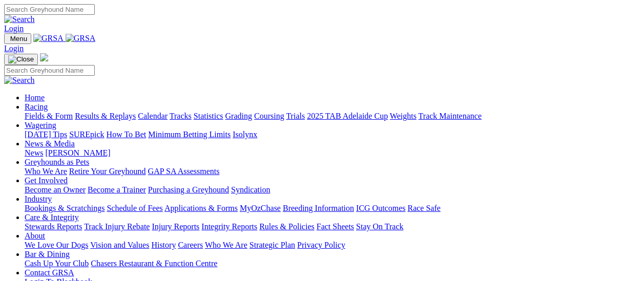 The height and width of the screenshot is (281, 644). I want to click on a: Become an Owner, so click(55, 190).